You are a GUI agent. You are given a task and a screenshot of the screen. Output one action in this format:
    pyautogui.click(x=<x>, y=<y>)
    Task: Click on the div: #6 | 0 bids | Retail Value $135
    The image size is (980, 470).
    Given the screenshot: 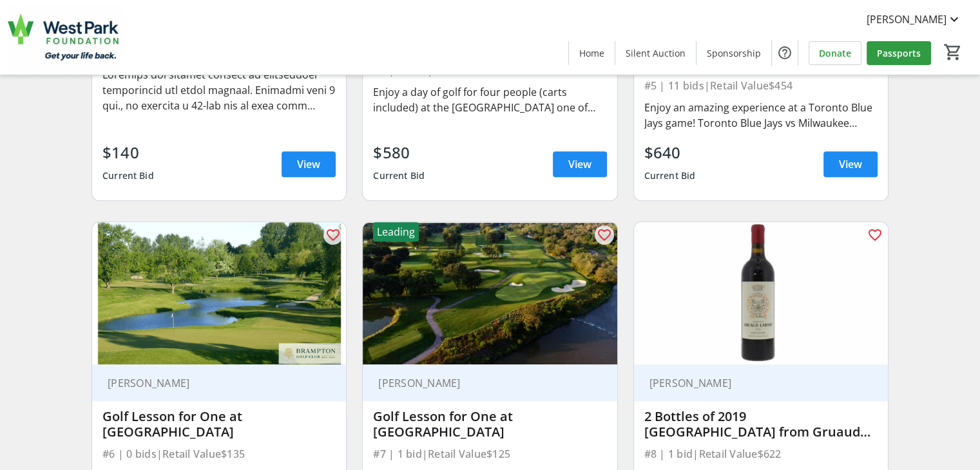 What is the action you would take?
    pyautogui.click(x=219, y=454)
    